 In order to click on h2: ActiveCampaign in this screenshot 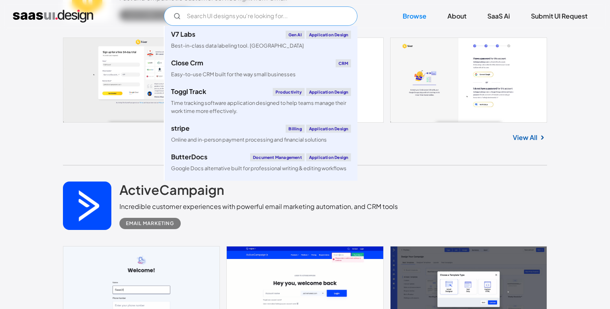, I will do `click(172, 190)`.